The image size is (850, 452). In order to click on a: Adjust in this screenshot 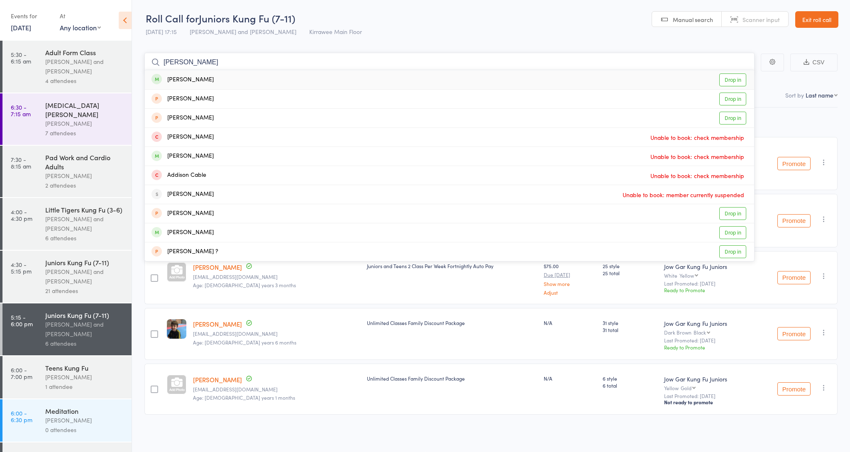, I will do `click(570, 292)`.